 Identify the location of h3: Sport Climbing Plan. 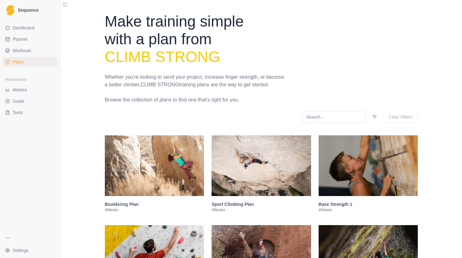
(261, 204).